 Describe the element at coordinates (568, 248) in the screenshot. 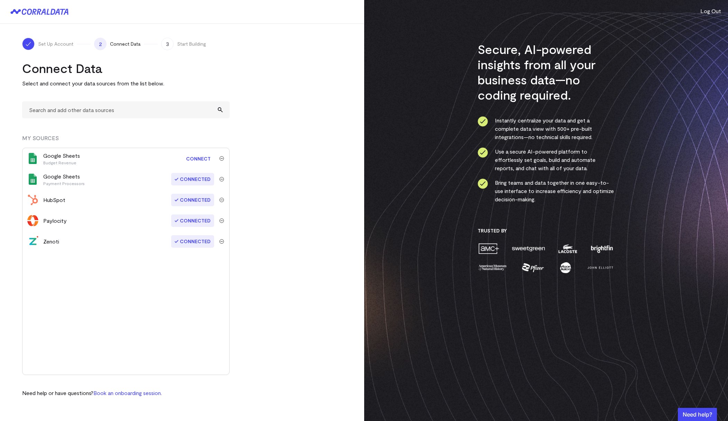

I see `img: lacoste-7a6b0538.png` at that location.